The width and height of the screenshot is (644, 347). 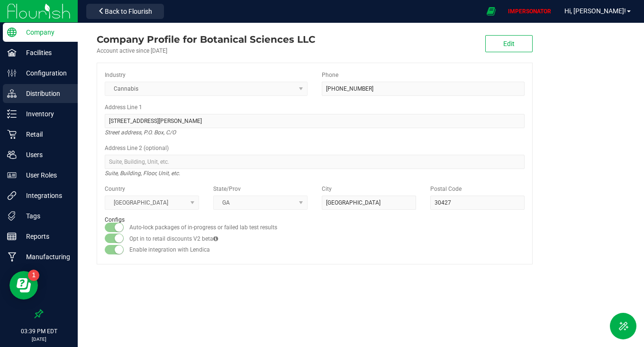 I want to click on label: Enable integration with Lendica, so click(x=170, y=250).